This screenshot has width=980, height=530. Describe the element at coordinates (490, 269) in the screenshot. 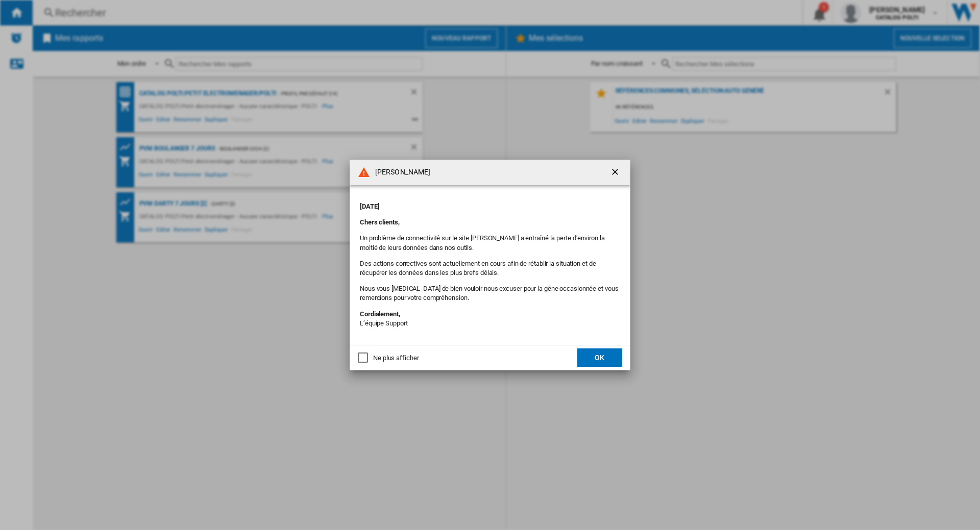

I see `p: Des actions correctives sont actuellement en cours afin de rétablir la situation et de récupérer ...` at that location.